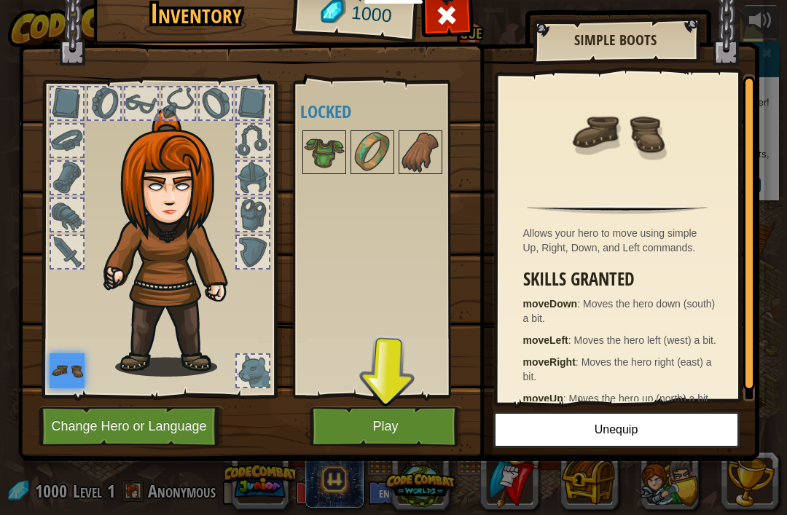 The image size is (787, 515). I want to click on span: Moves the hero right (east) a bit., so click(617, 369).